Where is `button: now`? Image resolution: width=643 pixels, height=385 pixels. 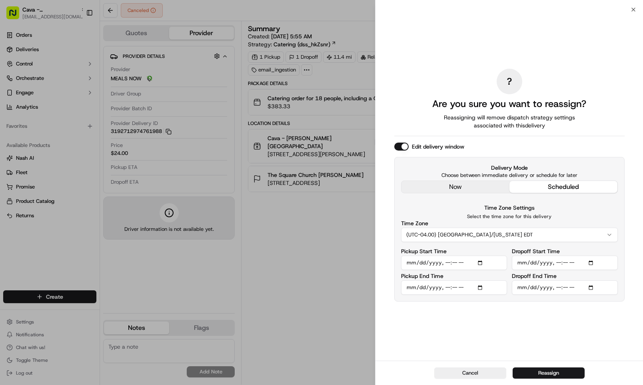
button: now is located at coordinates (455, 187).